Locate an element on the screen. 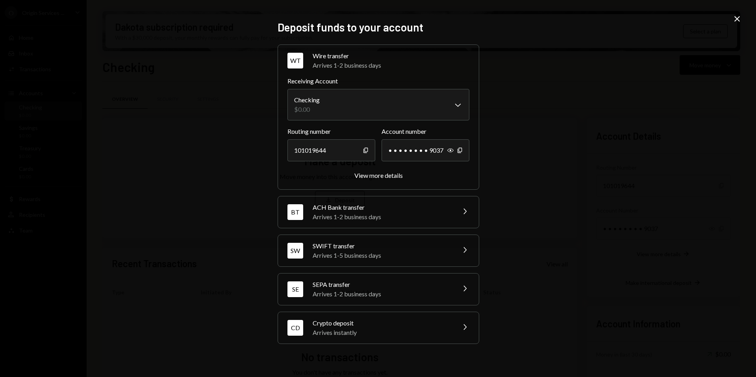 This screenshot has width=756, height=377. div: View more details is located at coordinates (379, 175).